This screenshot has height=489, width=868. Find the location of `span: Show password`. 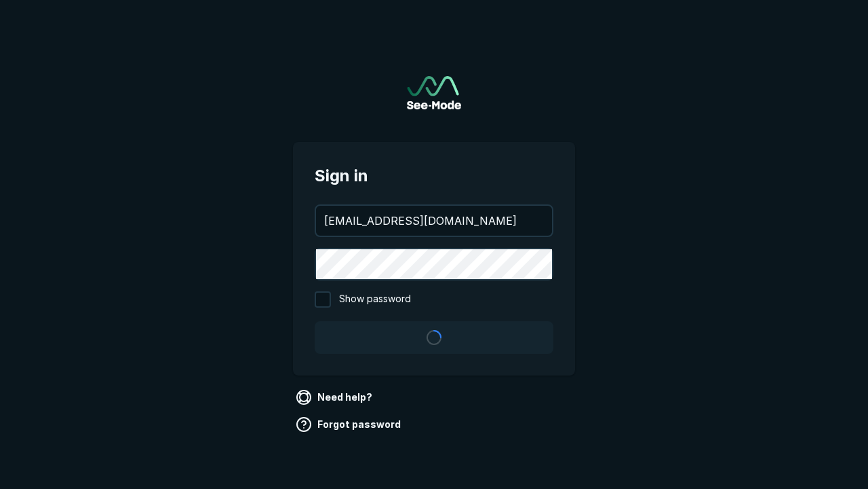

span: Show password is located at coordinates (375, 299).